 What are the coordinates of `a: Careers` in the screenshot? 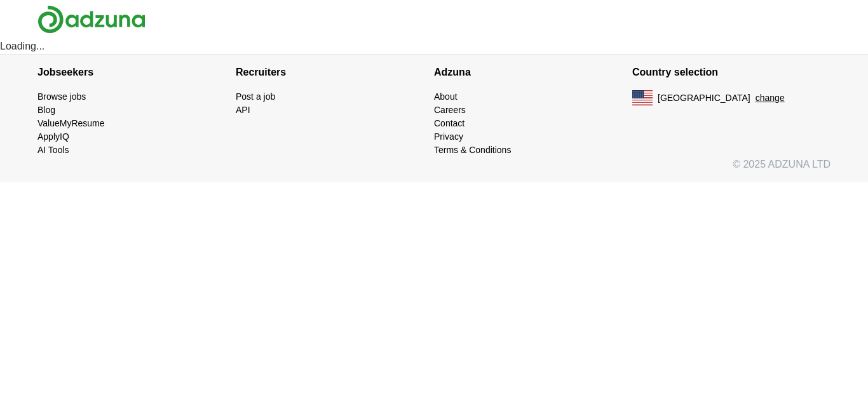 It's located at (450, 110).